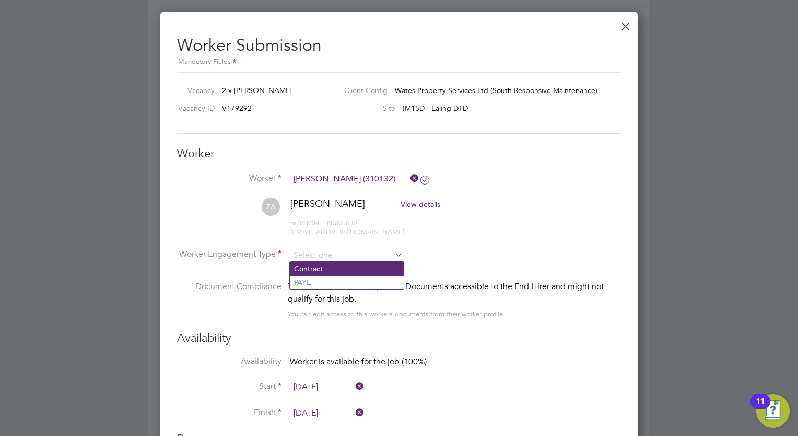 The width and height of the screenshot is (798, 436). I want to click on div: Mandatory Fields, so click(399, 62).